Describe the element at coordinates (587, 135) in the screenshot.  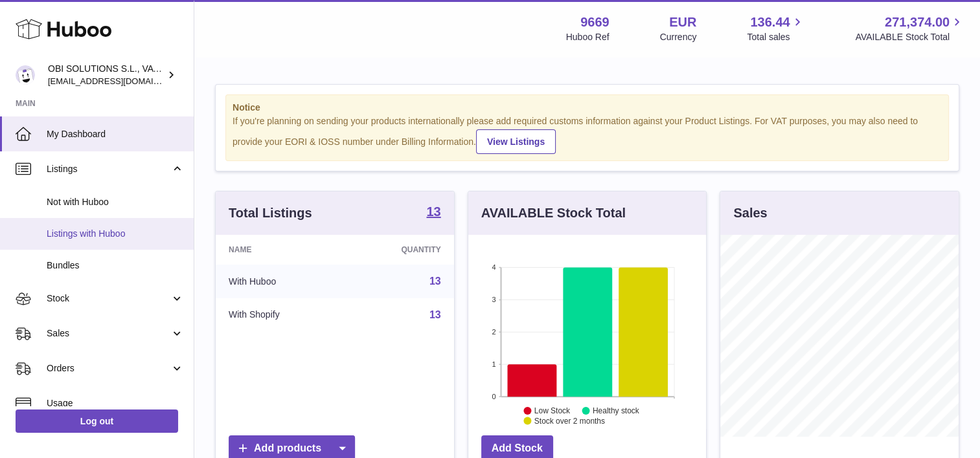
I see `div: If you're planning on sending your products internationally please add required customs informati...` at that location.